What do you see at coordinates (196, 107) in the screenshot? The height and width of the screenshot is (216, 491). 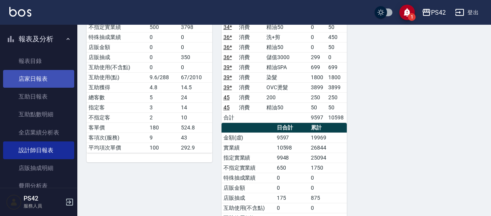 I see `td: 14` at bounding box center [196, 107].